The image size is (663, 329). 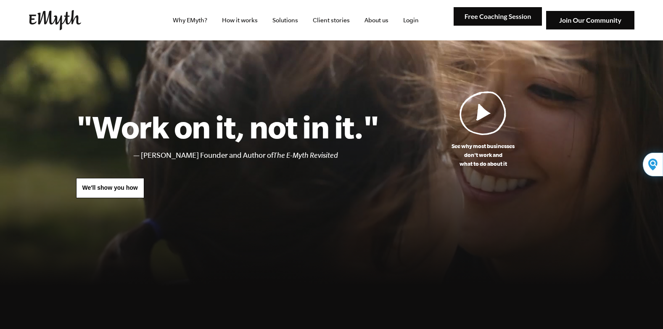 What do you see at coordinates (483, 155) in the screenshot?
I see `p: See why most businesses don't work and what to do about it` at bounding box center [483, 155].